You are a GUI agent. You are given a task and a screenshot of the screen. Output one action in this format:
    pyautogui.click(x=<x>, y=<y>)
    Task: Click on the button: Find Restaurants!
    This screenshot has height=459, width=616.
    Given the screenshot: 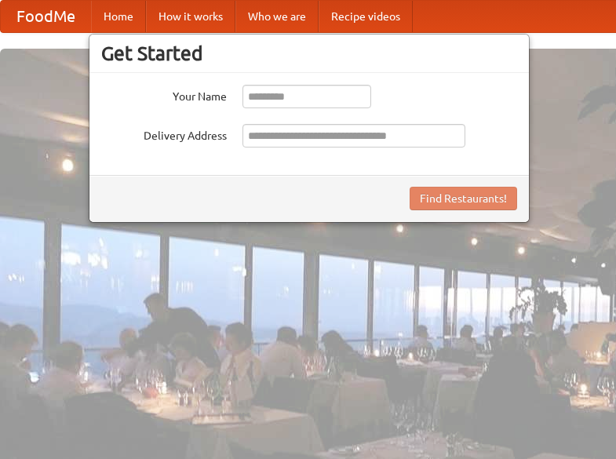 What is the action you would take?
    pyautogui.click(x=463, y=199)
    